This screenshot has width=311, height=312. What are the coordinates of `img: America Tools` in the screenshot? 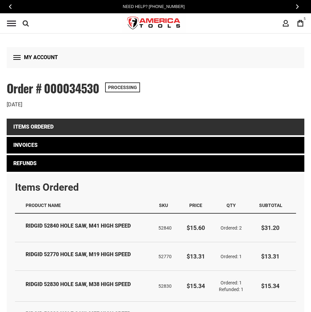 It's located at (154, 23).